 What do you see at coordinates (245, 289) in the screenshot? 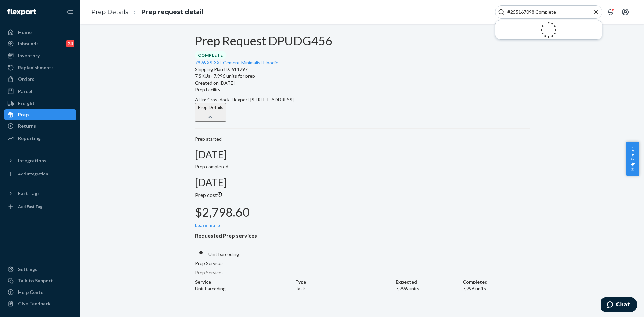
I see `td: Unit barcoding` at bounding box center [245, 289].